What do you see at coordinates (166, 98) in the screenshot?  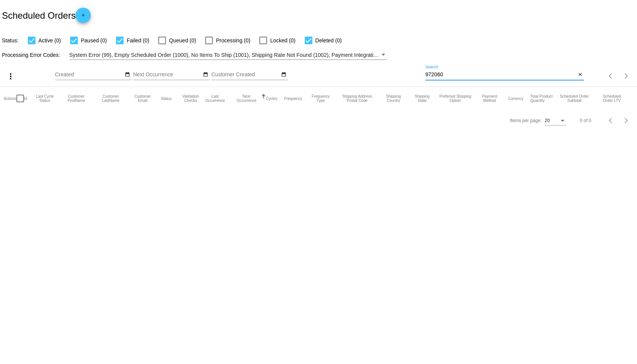 I see `button: Change sorting for Status` at bounding box center [166, 98].